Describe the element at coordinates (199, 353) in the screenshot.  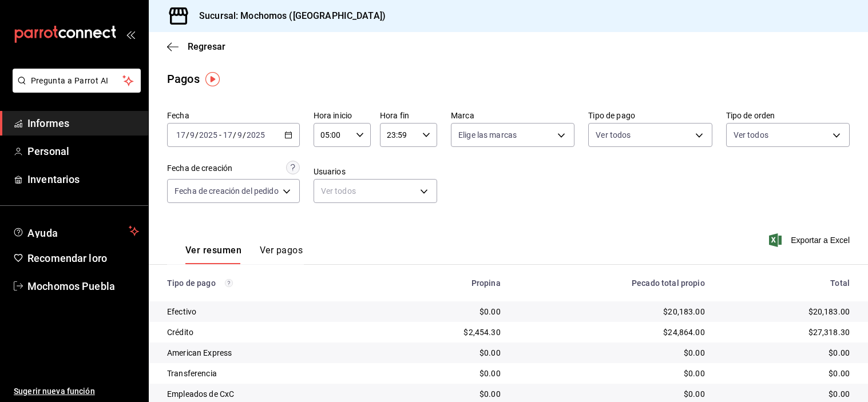
I see `font: American Express` at that location.